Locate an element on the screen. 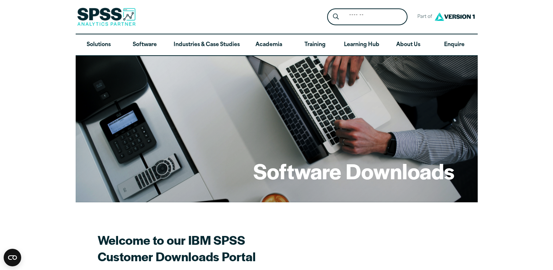  button: Search magnifying glass icon is located at coordinates (336, 17).